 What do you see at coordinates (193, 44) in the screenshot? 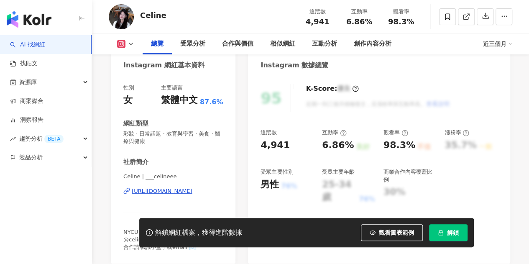
I see `div: 受眾分析` at bounding box center [193, 44].